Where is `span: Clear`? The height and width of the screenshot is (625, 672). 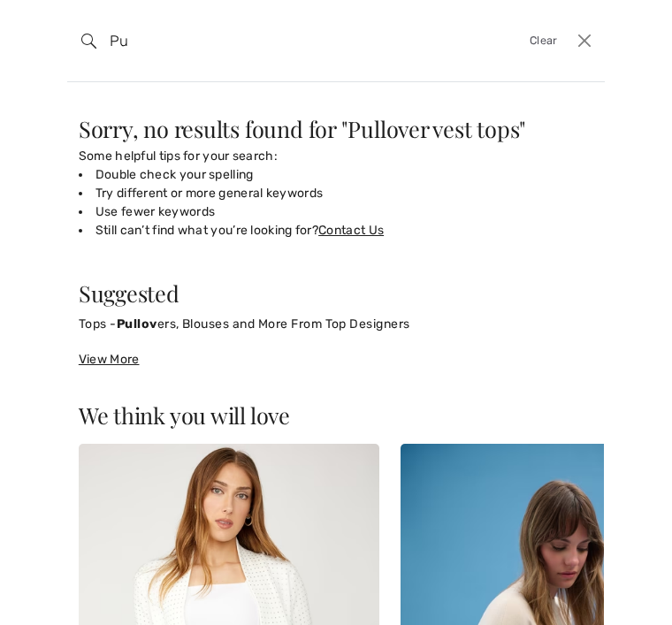
span: Clear is located at coordinates (544, 41).